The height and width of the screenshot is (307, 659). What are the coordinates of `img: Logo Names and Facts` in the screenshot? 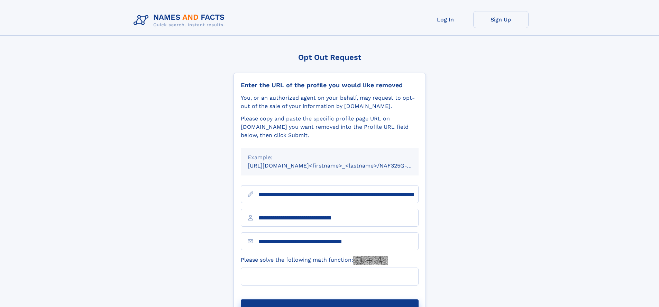 It's located at (180, 20).